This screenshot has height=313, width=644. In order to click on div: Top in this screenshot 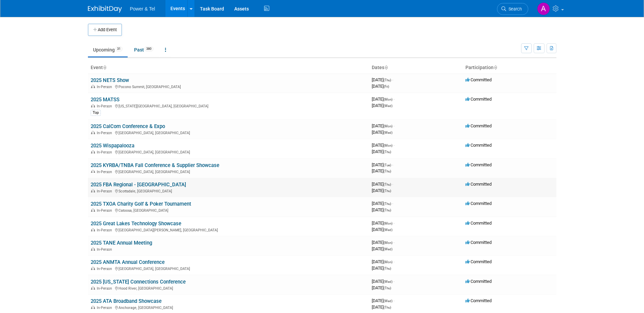, I will do `click(96, 113)`.